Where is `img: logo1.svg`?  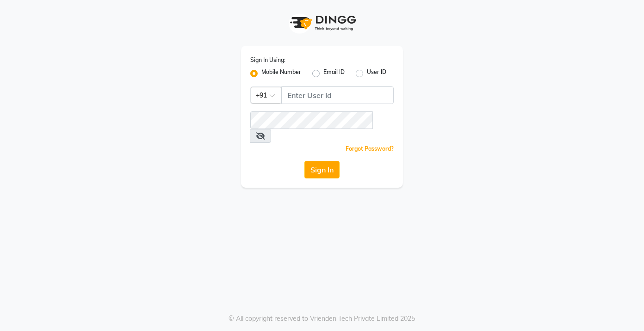 img: logo1.svg is located at coordinates (322, 23).